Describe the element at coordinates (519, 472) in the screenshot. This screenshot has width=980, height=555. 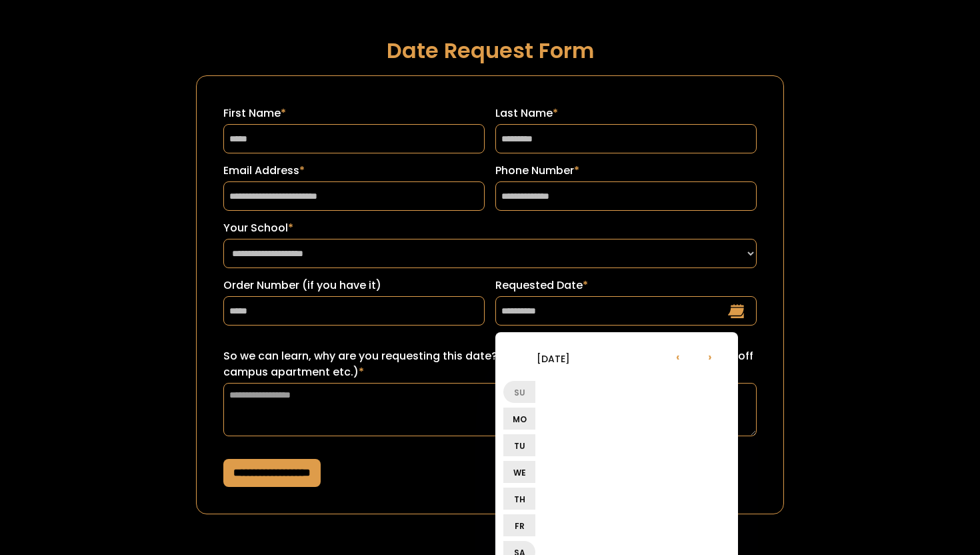
I see `li: We` at that location.